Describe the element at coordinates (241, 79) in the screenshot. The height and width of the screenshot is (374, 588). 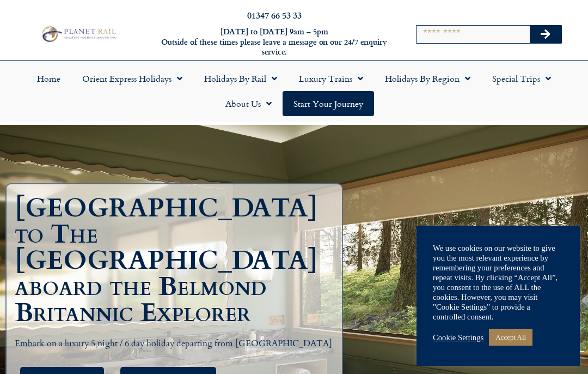
I see `a: Holidays by Rail` at that location.